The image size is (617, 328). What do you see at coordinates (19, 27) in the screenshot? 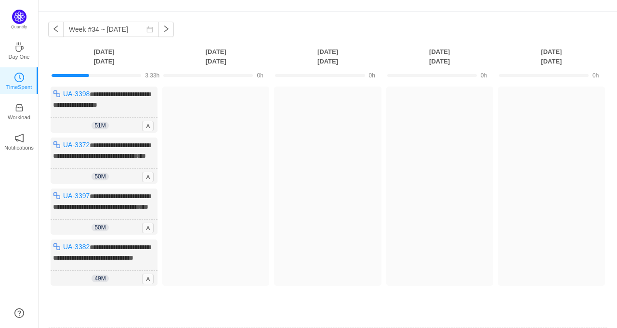
I see `p: Quantify` at bounding box center [19, 27].